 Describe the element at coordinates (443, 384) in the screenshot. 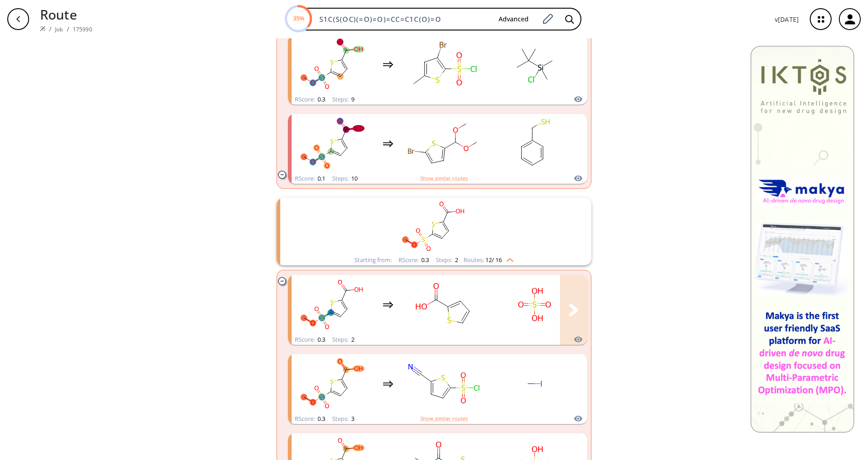

I see `svg: N#Cc1ccc(S(=O)(=O)Cl)s1` at that location.